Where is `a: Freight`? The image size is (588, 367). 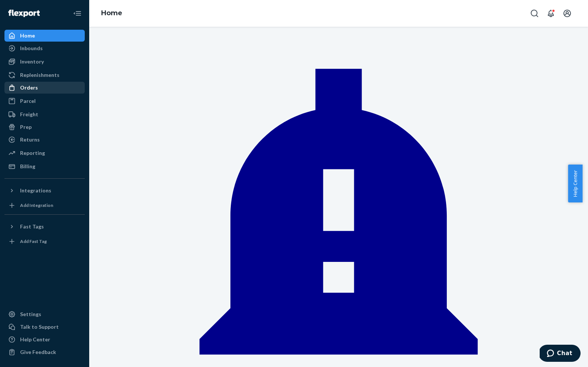
a: Freight is located at coordinates (44, 115).